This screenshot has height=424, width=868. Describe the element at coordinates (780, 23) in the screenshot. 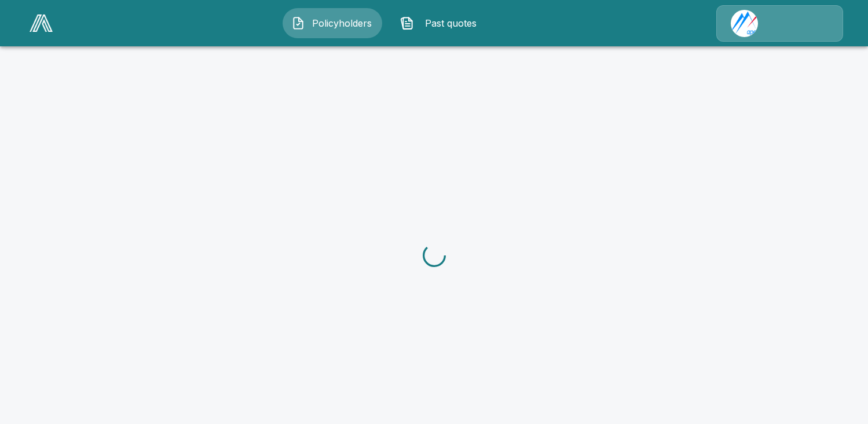

I see `a: Agency Icon` at that location.